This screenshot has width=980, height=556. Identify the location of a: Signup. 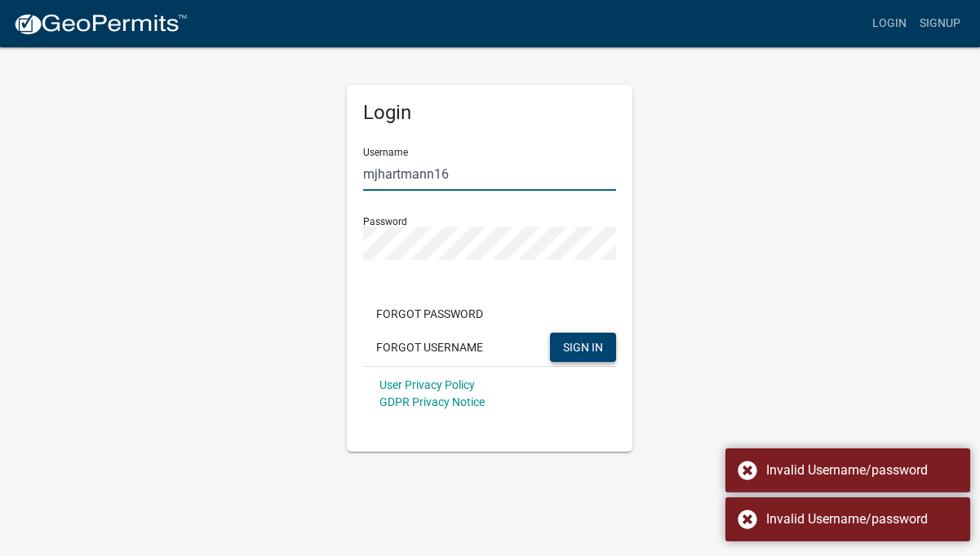
(940, 24).